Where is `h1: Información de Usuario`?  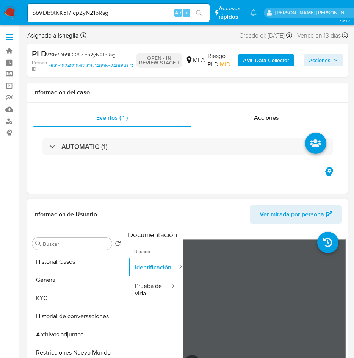 h1: Información de Usuario is located at coordinates (65, 215).